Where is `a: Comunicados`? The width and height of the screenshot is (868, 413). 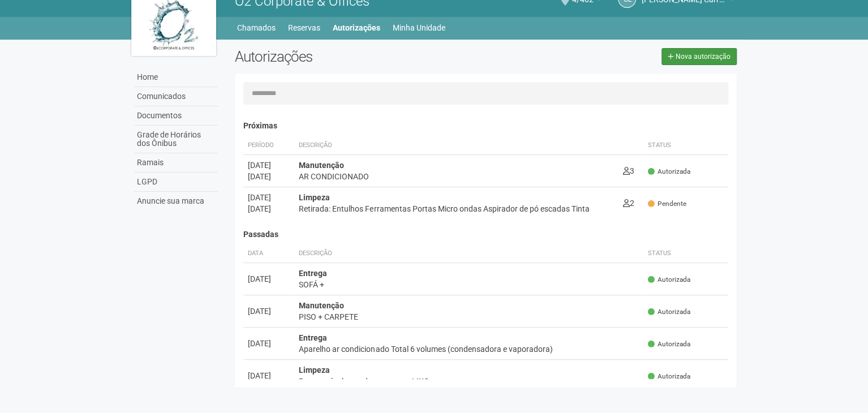
a: Comunicados is located at coordinates (176, 97).